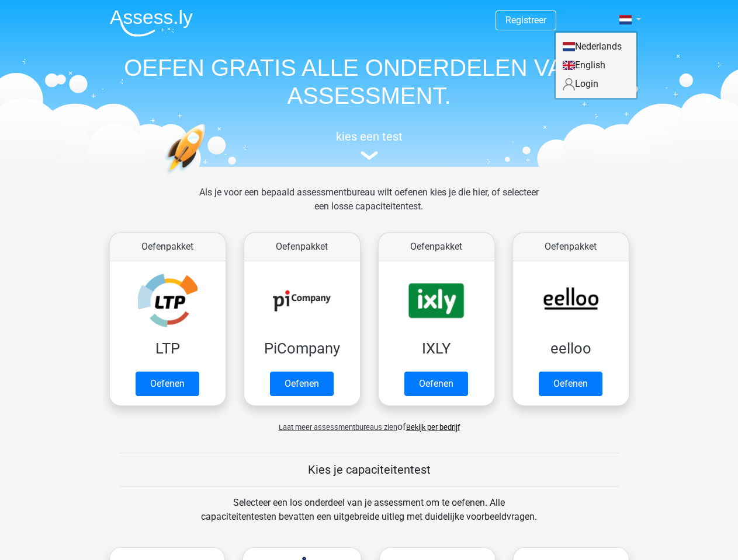 The height and width of the screenshot is (560, 738). What do you see at coordinates (433, 427) in the screenshot?
I see `a: Bekijk per bedrijf` at bounding box center [433, 427].